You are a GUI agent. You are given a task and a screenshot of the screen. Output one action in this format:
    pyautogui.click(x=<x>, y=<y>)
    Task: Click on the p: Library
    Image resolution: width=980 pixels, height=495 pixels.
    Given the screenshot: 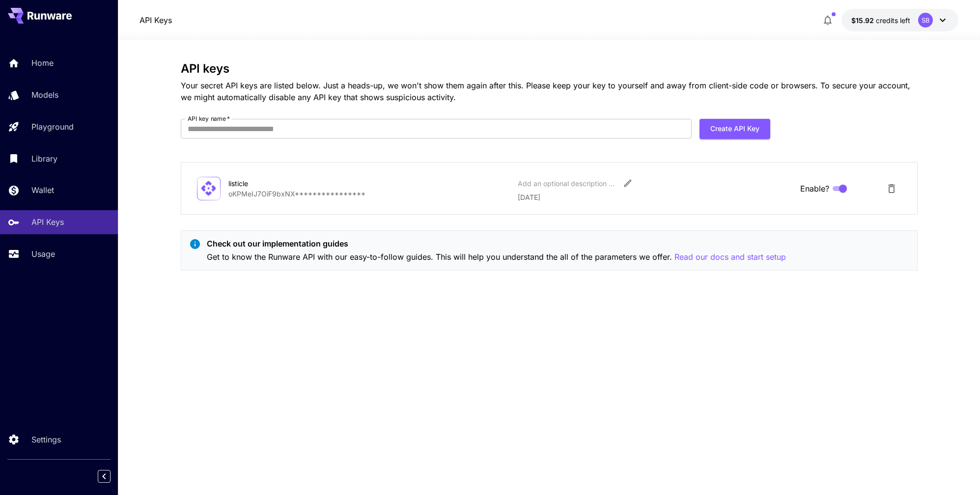 What is the action you would take?
    pyautogui.click(x=44, y=159)
    